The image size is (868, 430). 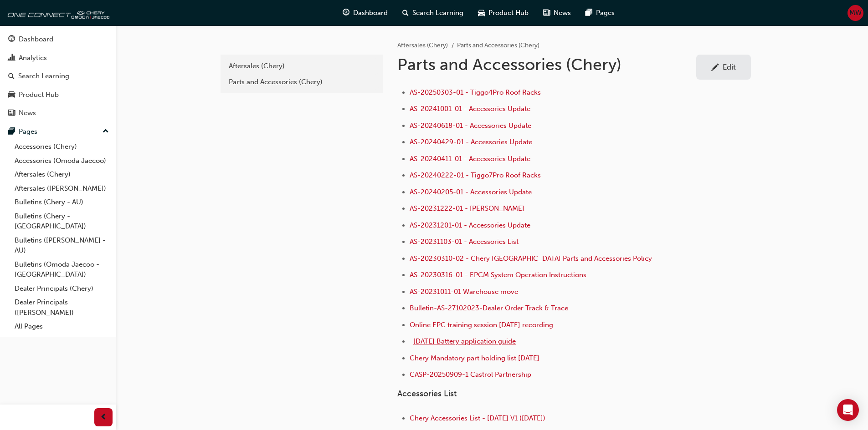 I want to click on span: AS-20240618-01 - Accessories Update, so click(x=470, y=126).